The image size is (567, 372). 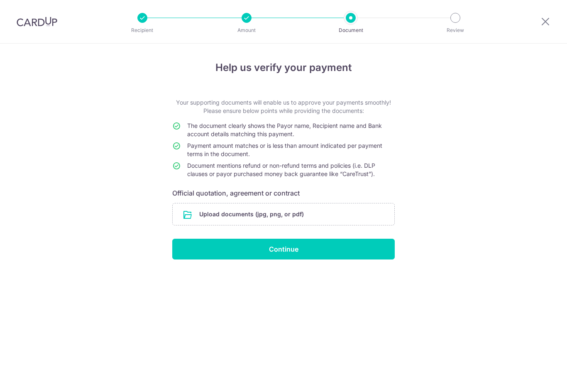 I want to click on p: Your supporting documents will enable us to approve your payments smoothly! Please ensure below p..., so click(x=283, y=107).